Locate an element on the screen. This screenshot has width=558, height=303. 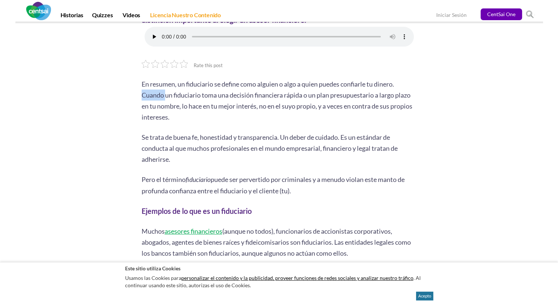
em: fiduciario is located at coordinates (198, 180).